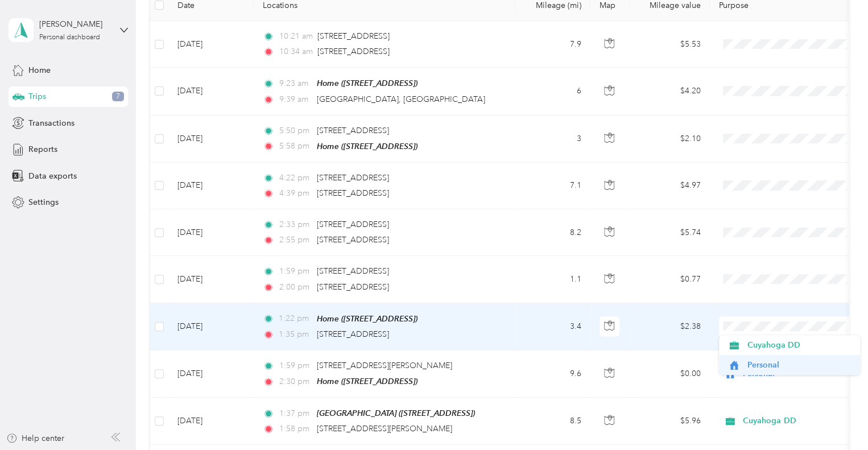 Image resolution: width=868 pixels, height=450 pixels. What do you see at coordinates (295, 287) in the screenshot?
I see `span: 2:00 pm` at bounding box center [295, 287].